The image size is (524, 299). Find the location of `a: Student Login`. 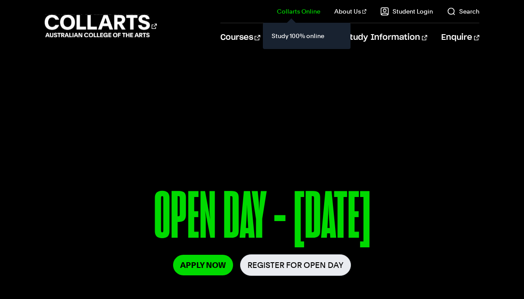

a: Student Login is located at coordinates (407, 11).